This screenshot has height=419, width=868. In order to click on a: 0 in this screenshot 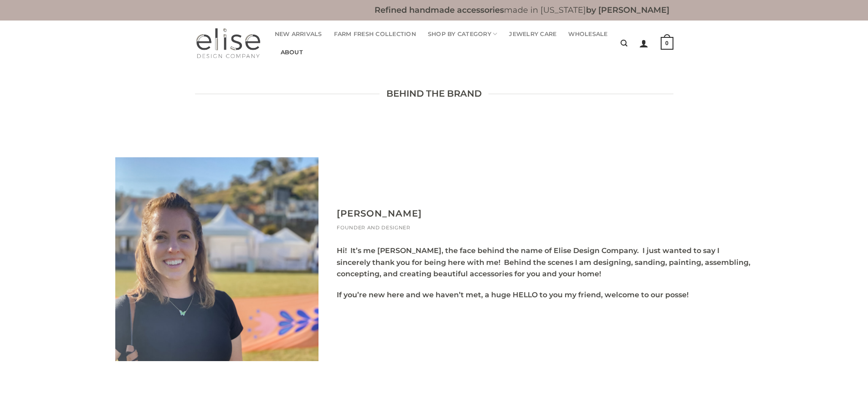, I will do `click(667, 43)`.